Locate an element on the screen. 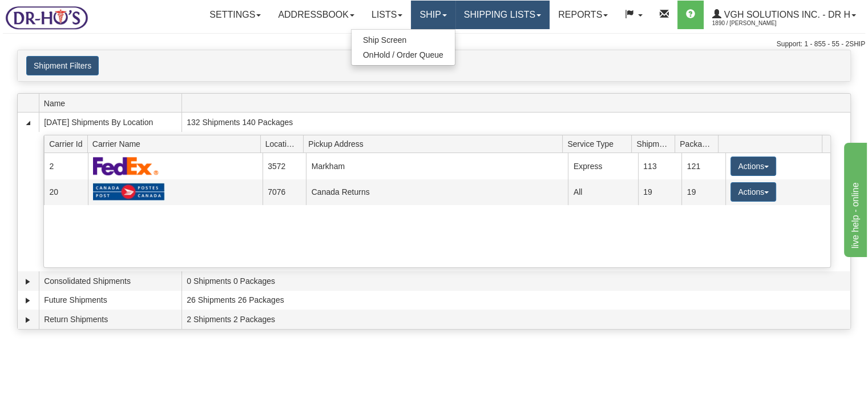  span: OnHold / Order Queue is located at coordinates (403, 55).